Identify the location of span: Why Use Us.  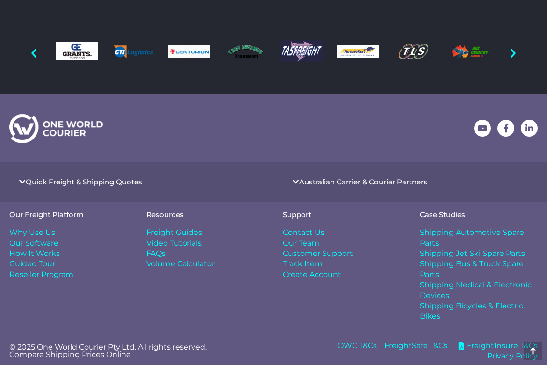
(32, 232).